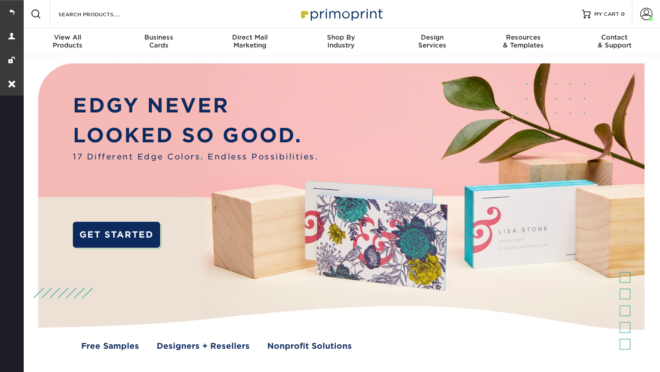  What do you see at coordinates (250, 42) in the screenshot?
I see `a: Direct MailMarketing` at bounding box center [250, 42].